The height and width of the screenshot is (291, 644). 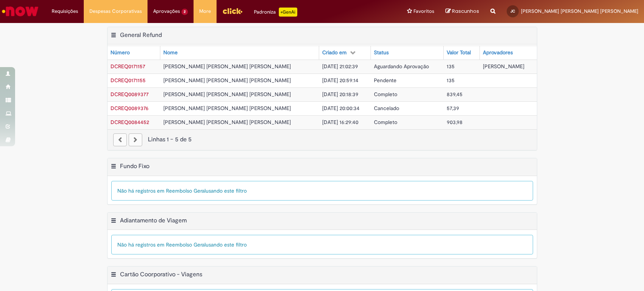 What do you see at coordinates (171, 53) in the screenshot?
I see `div: Nome` at bounding box center [171, 53].